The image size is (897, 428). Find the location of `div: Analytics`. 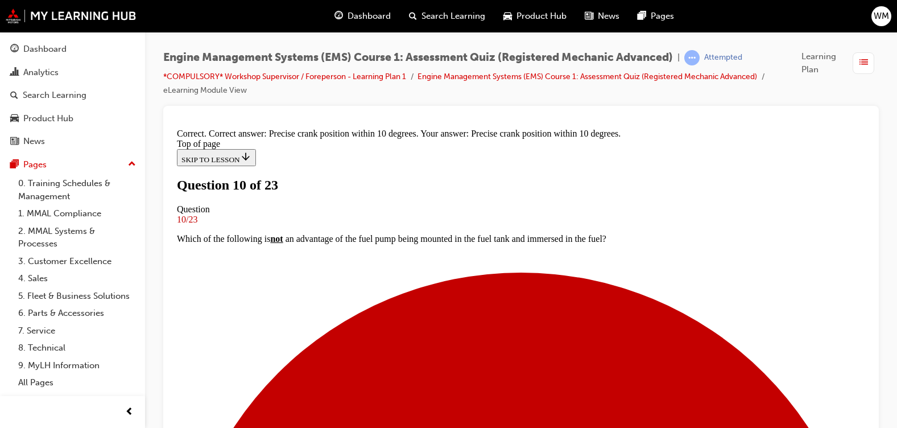

div: Analytics is located at coordinates (41, 72).